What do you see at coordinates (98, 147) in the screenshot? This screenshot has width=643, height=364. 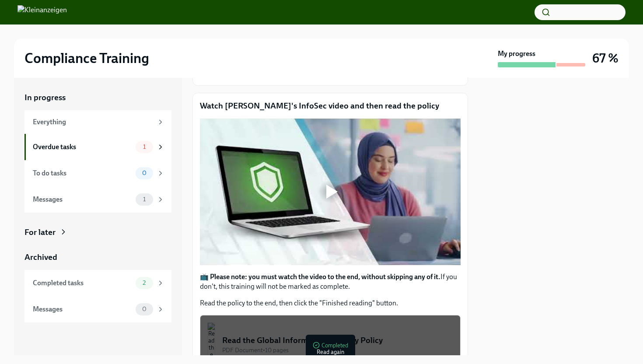 I see `a: Overdue tasks1` at bounding box center [98, 147].